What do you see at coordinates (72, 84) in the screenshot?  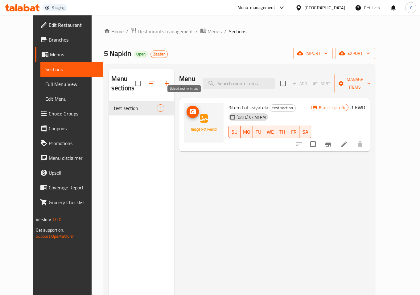 I see `a: Full Menu View` at bounding box center [72, 84].